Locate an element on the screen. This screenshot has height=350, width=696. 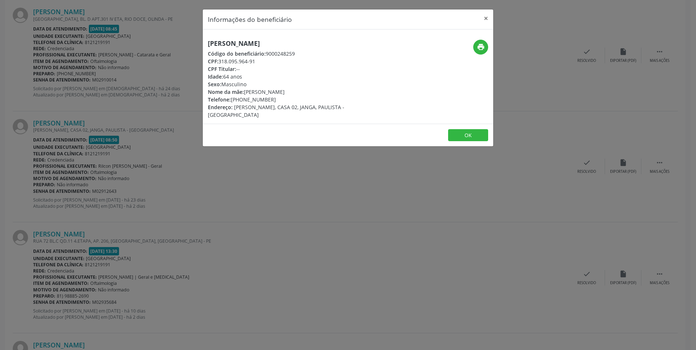
div: 9000248259 is located at coordinates (299, 53).